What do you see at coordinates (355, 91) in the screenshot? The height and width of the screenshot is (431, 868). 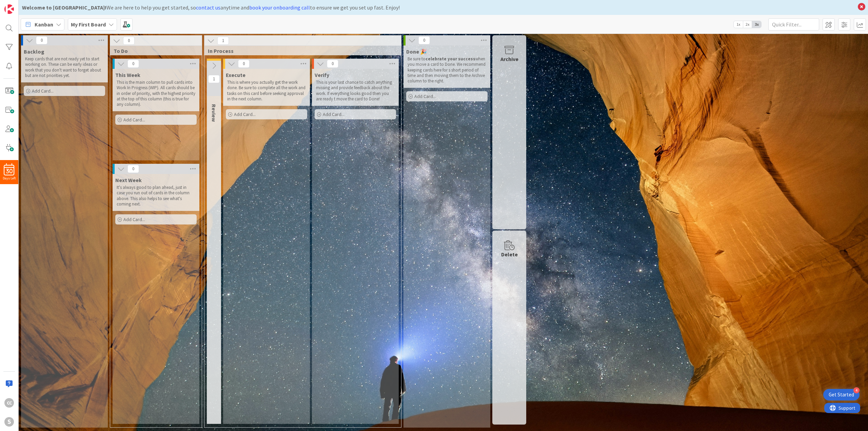 I see `p: This is your last chance to catch anything missing and provide feedback about the work. If everyt...` at bounding box center [355, 91].